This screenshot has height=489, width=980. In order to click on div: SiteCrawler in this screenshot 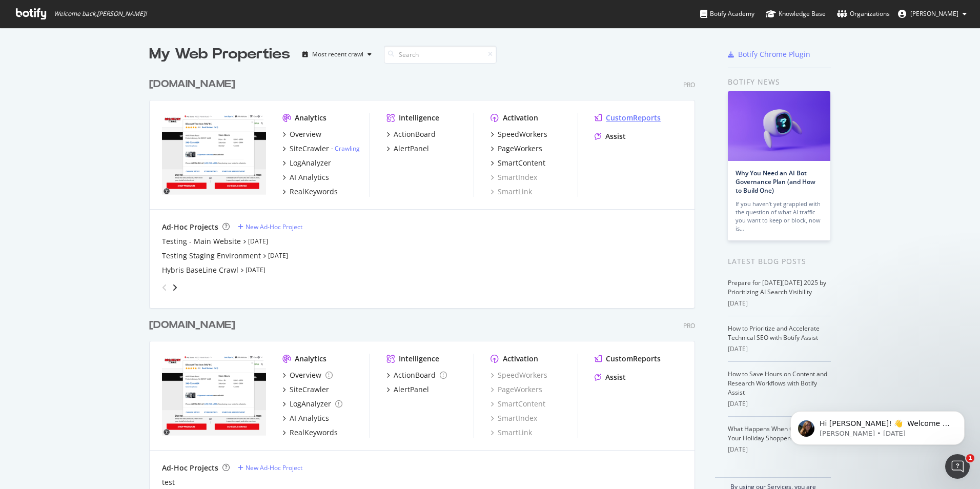, I will do `click(309, 390)`.